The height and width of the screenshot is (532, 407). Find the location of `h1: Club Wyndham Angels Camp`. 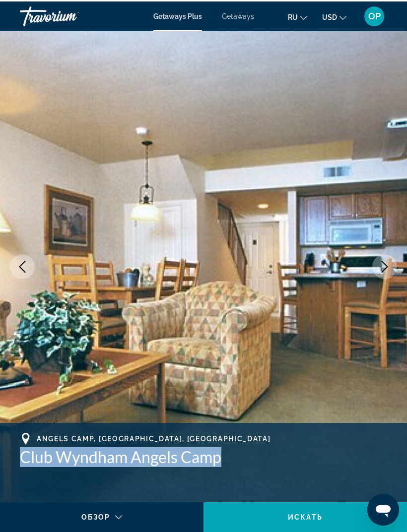

h1: Club Wyndham Angels Camp is located at coordinates (203, 455).